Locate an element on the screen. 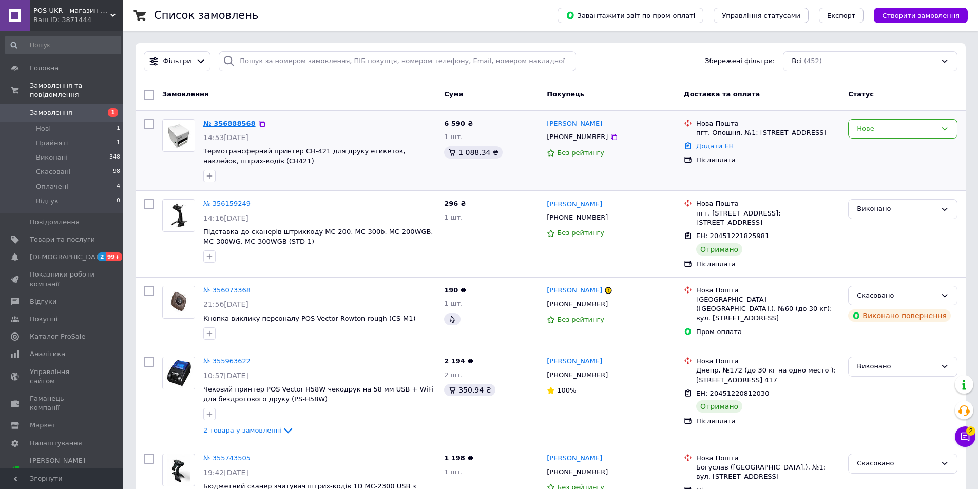  span: (452) is located at coordinates (812, 61).